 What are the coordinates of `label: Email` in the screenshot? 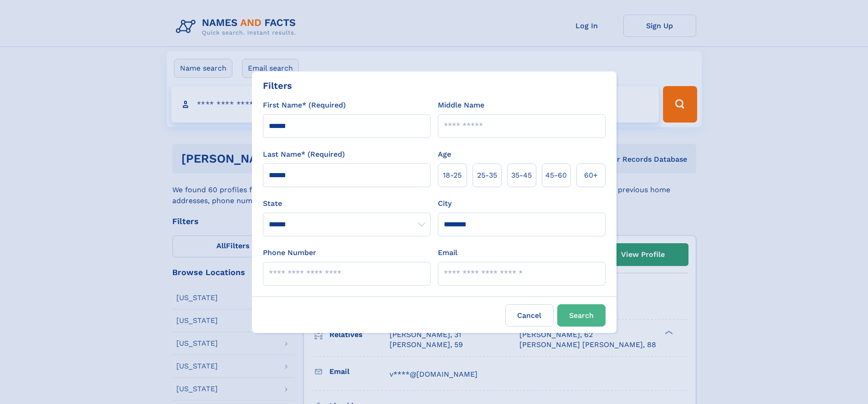 It's located at (447, 252).